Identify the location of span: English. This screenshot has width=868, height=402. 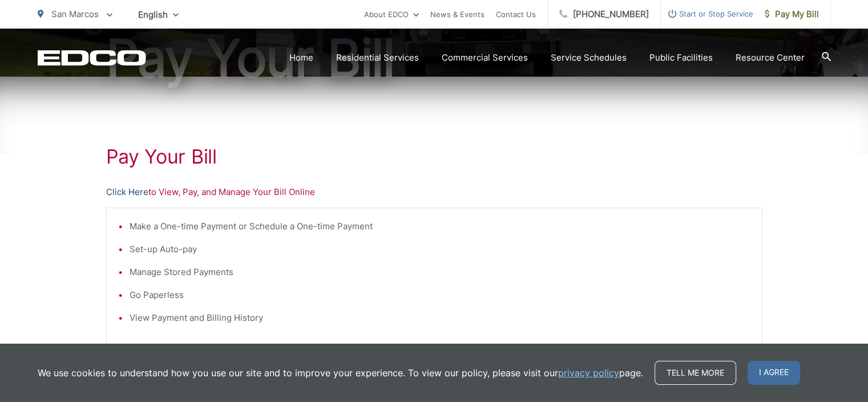
(158, 14).